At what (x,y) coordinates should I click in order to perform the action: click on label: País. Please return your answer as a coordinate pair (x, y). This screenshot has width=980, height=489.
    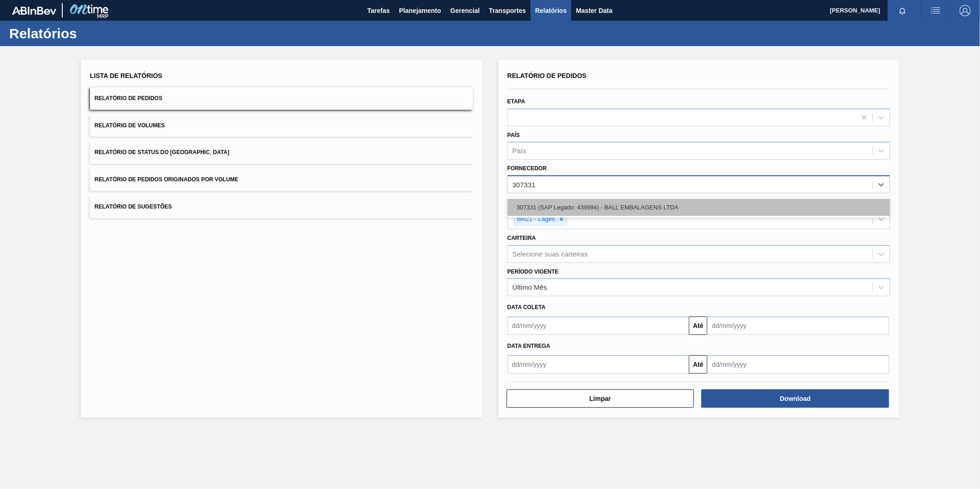
    Looking at the image, I should click on (514, 135).